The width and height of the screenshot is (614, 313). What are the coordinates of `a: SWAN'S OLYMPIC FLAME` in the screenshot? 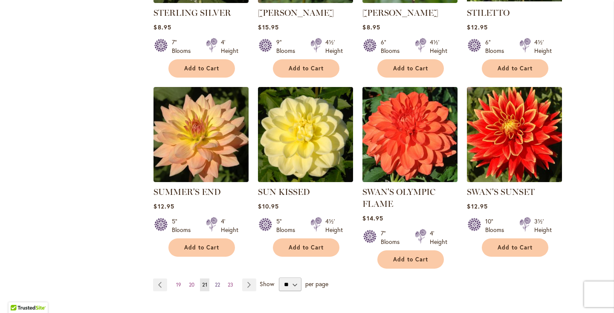 It's located at (399, 198).